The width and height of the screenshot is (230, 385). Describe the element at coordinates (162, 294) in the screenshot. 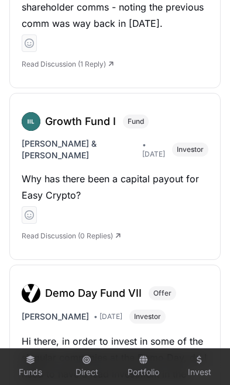

I see `span: Offer` at that location.